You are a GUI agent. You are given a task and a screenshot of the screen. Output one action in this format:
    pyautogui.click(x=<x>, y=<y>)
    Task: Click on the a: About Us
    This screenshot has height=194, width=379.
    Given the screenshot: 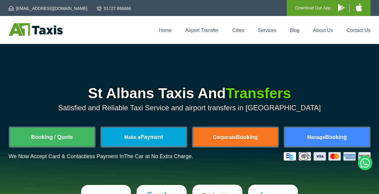 What is the action you would take?
    pyautogui.click(x=324, y=30)
    